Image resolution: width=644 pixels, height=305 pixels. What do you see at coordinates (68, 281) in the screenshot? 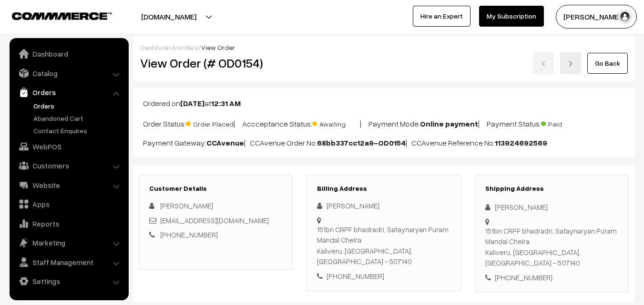
I see `a: Settings` at bounding box center [68, 281].